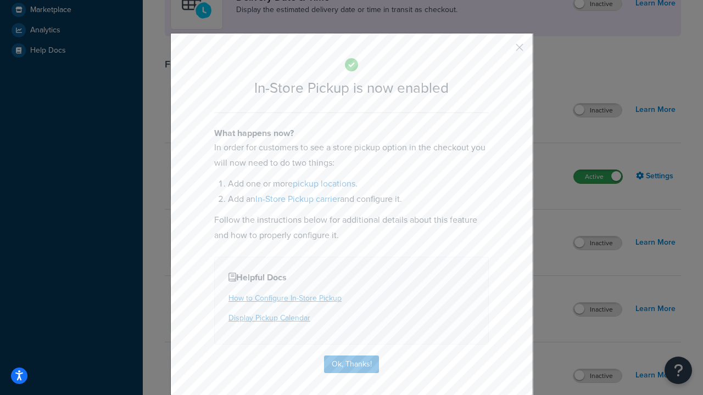  I want to click on a: Display Pickup Calendar, so click(269, 318).